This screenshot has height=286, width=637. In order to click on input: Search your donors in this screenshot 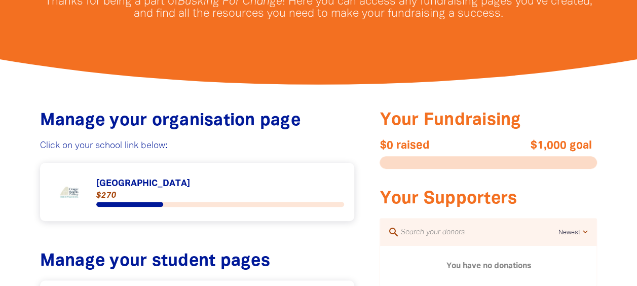, I will do `click(478, 232)`.